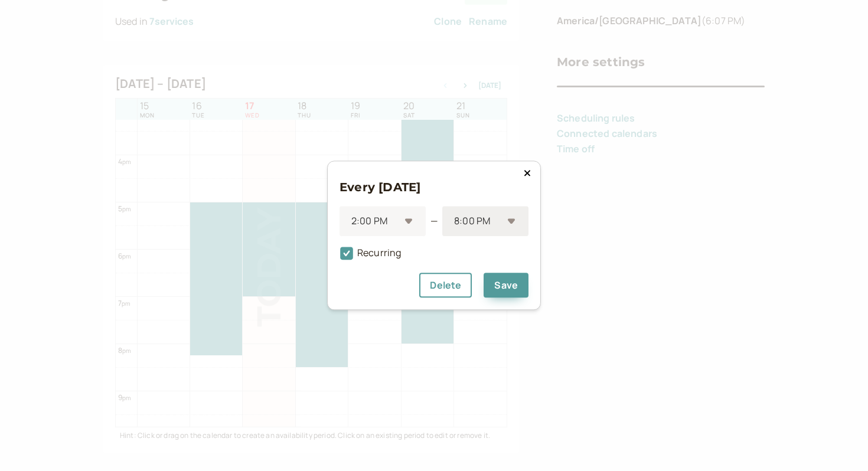 The image size is (868, 471). What do you see at coordinates (445, 286) in the screenshot?
I see `button: Delete` at bounding box center [445, 286].